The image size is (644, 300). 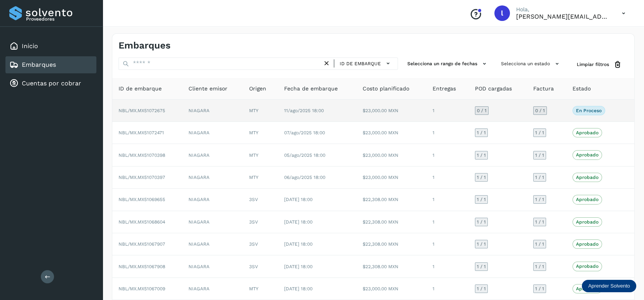 I want to click on span: NBL/MX.MX51067009, so click(x=142, y=289).